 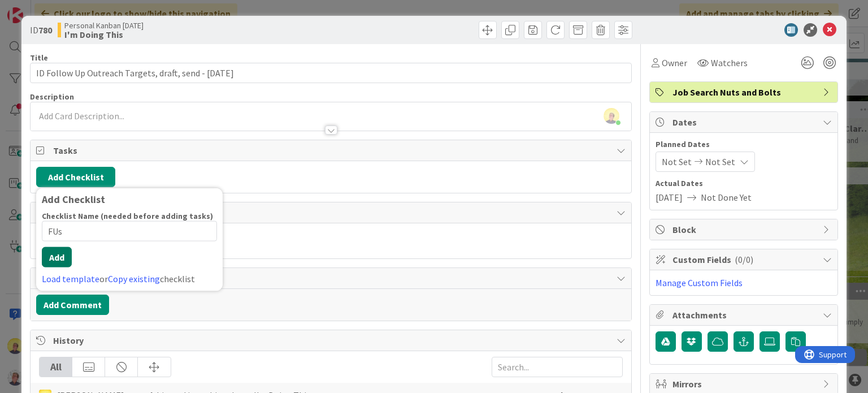 I want to click on label: Title, so click(x=39, y=58).